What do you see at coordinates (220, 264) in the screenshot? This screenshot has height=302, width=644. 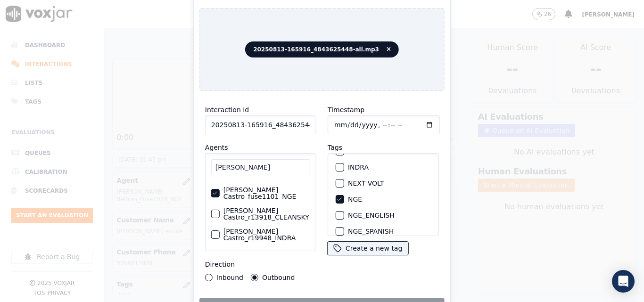 I see `label: Direction` at bounding box center [220, 264].